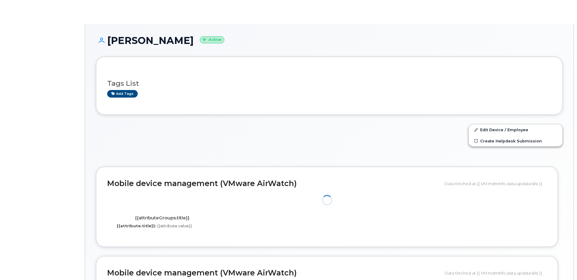 This screenshot has height=280, width=577. What do you see at coordinates (122, 94) in the screenshot?
I see `a: Add tags` at bounding box center [122, 94].